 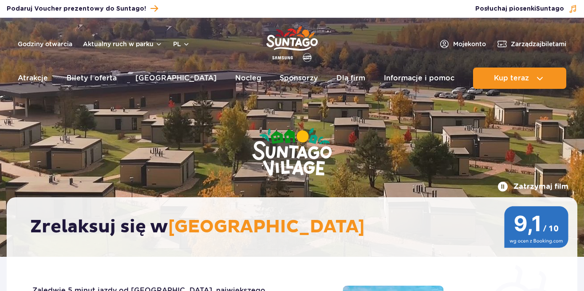 What do you see at coordinates (531, 44) in the screenshot?
I see `a: Zarządzajbiletami` at bounding box center [531, 44].